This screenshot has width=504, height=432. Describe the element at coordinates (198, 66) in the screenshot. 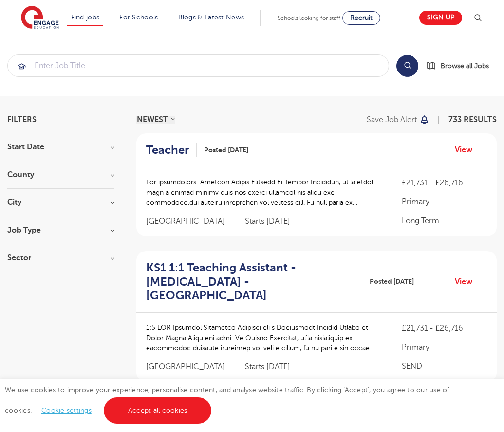

I see `input: Submit` at that location.